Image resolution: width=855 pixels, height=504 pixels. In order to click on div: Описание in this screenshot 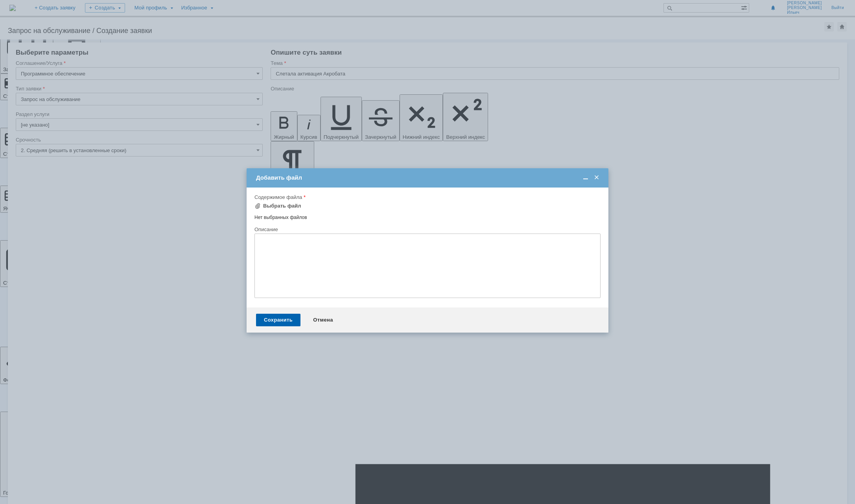, I will do `click(427, 229)`.